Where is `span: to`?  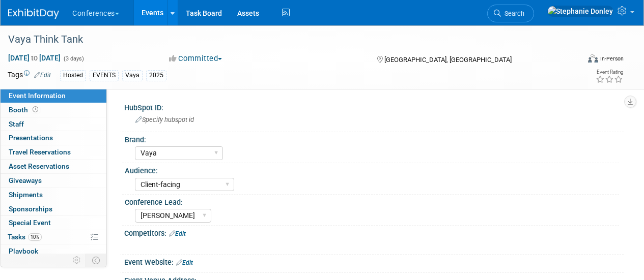 span: to is located at coordinates (34, 58).